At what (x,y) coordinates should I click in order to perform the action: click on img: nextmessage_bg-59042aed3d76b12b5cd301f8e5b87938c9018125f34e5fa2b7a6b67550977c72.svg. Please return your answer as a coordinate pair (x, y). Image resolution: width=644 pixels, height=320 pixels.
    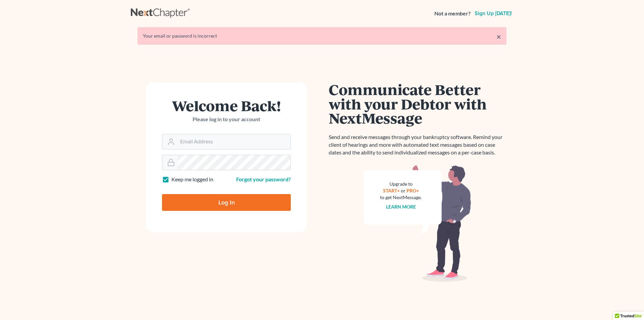
    Looking at the image, I should click on (417, 223).